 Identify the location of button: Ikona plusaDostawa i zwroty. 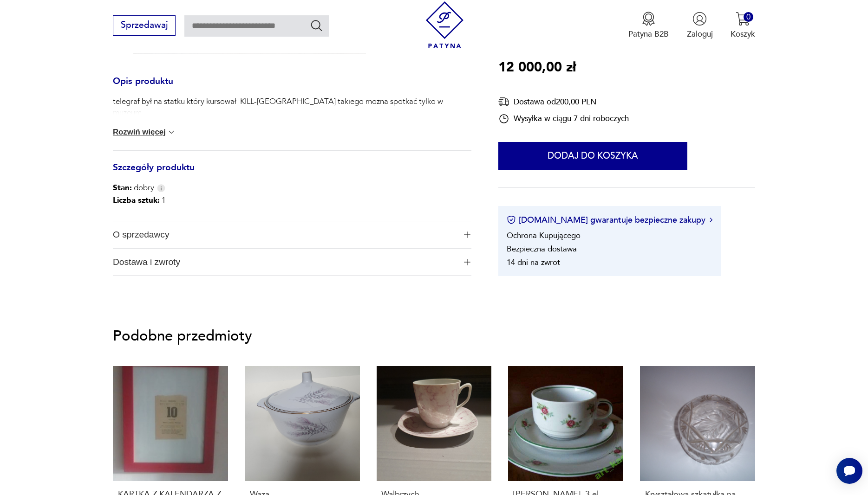
(292, 263).